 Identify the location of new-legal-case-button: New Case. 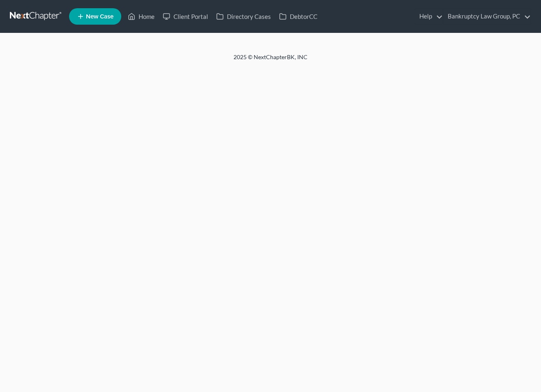
(95, 16).